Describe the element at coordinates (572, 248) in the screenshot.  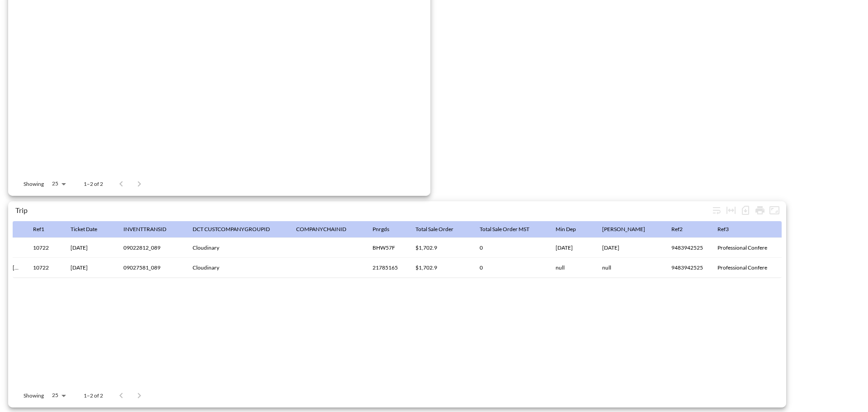
I see `th: 16/09/2025` at that location.